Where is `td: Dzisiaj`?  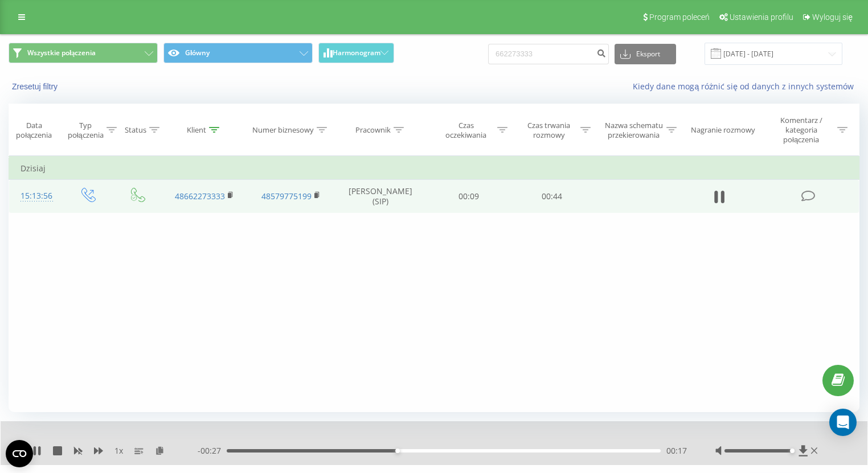
td: Dzisiaj is located at coordinates (434, 168).